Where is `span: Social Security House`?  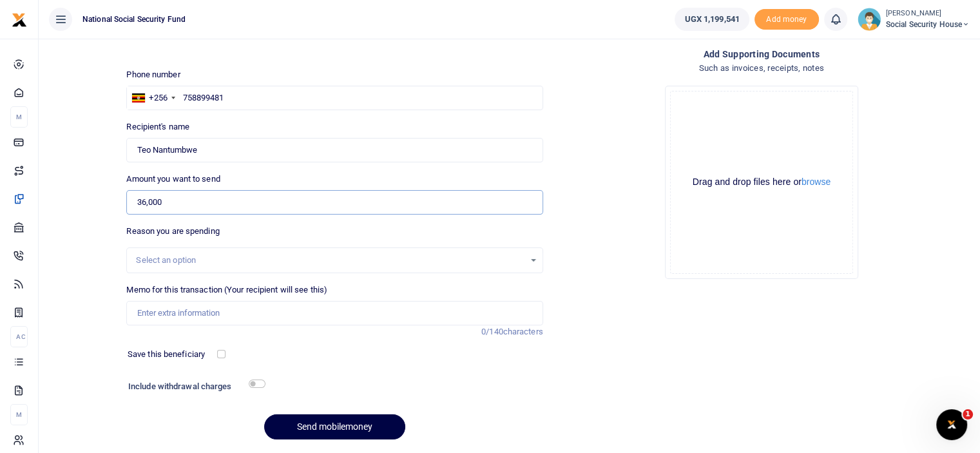
span: Social Security House is located at coordinates (928, 25).